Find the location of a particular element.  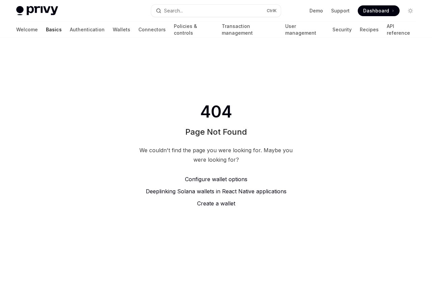

a: Authentication is located at coordinates (87, 30).